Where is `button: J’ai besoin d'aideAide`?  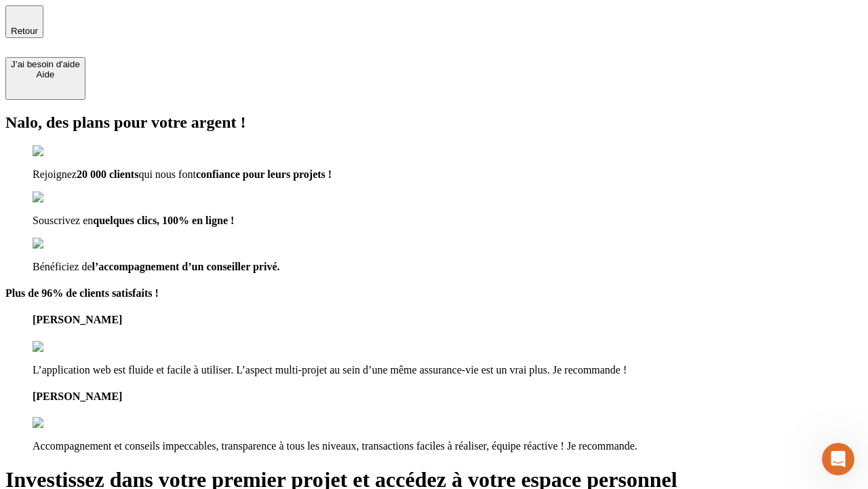 button: J’ai besoin d'aideAide is located at coordinates (45, 78).